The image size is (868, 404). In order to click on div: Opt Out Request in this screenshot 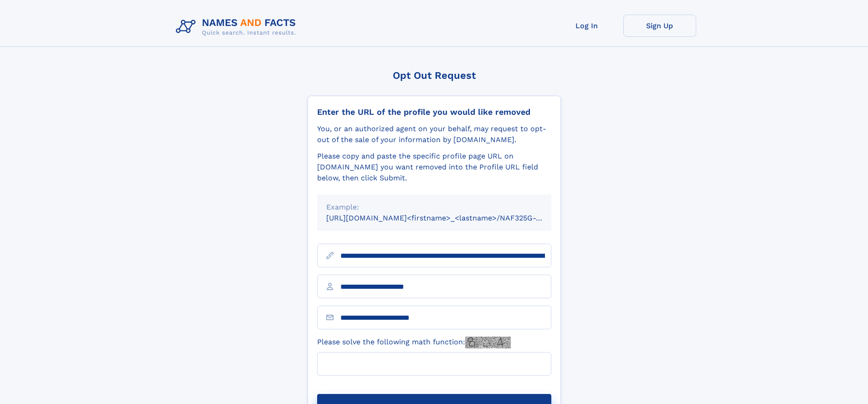, I will do `click(434, 75)`.